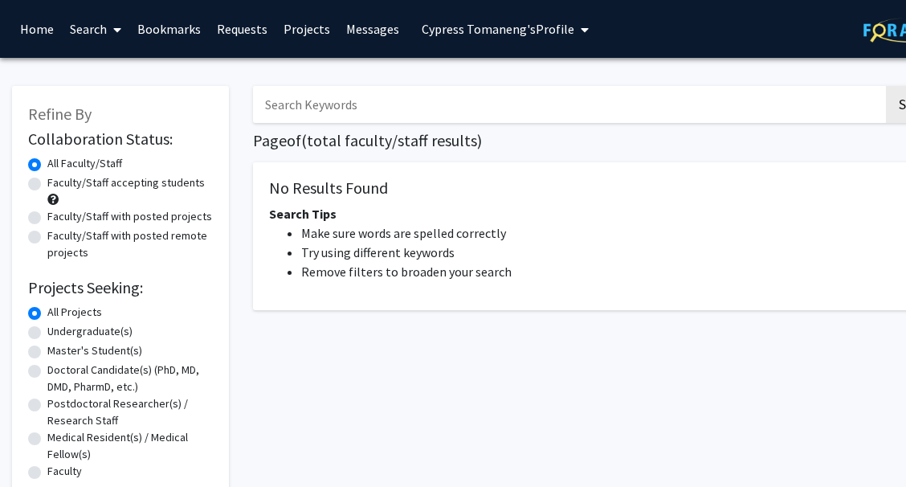 This screenshot has width=906, height=487. What do you see at coordinates (130, 244) in the screenshot?
I see `label: Faculty/Staff with posted remote projects` at bounding box center [130, 244].